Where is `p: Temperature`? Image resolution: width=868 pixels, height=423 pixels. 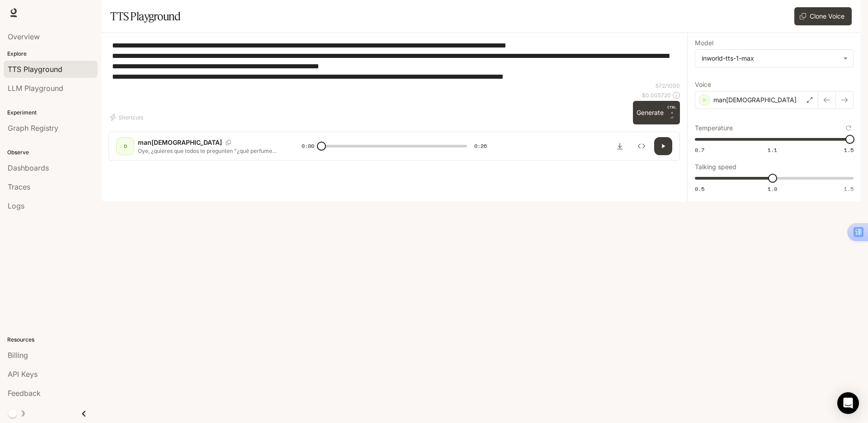
p: Temperature is located at coordinates (714, 128).